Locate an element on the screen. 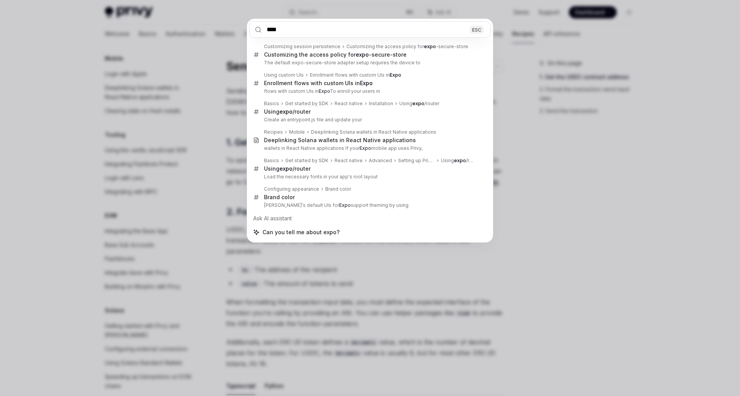  div: Using custom UIs is located at coordinates (284, 75).